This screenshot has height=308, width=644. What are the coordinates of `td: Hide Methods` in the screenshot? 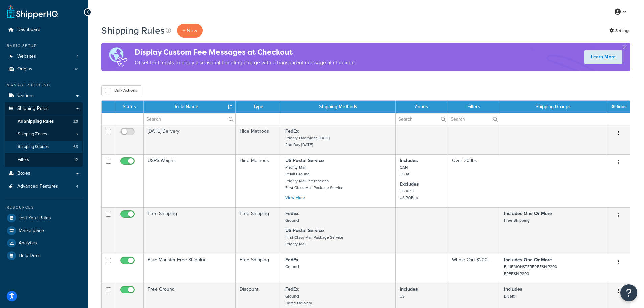 It's located at (258, 139).